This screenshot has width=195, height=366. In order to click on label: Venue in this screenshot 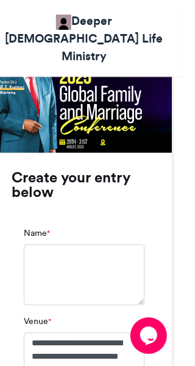, I will do `click(51, 321)`.